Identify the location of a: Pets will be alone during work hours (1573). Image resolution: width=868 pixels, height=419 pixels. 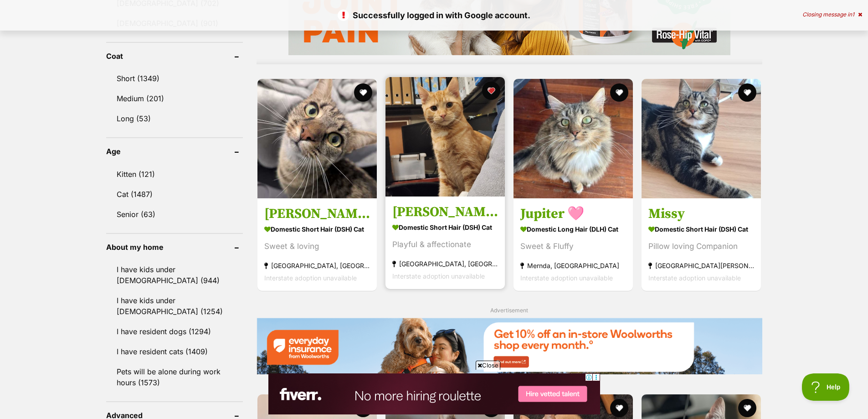
(175, 377).